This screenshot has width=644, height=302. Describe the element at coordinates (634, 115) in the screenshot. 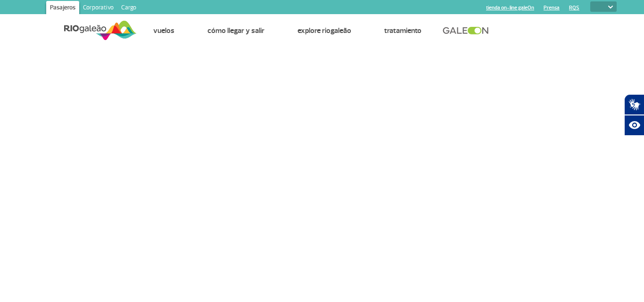

I see `div: Plugin de acessibilidade da Hand Talk.` at that location.